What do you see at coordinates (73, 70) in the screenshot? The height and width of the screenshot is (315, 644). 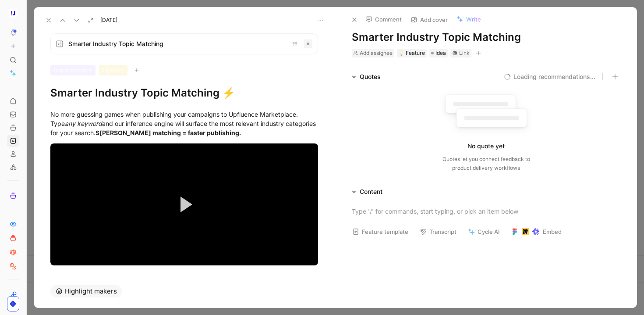 I see `div: Improvement` at bounding box center [73, 70].